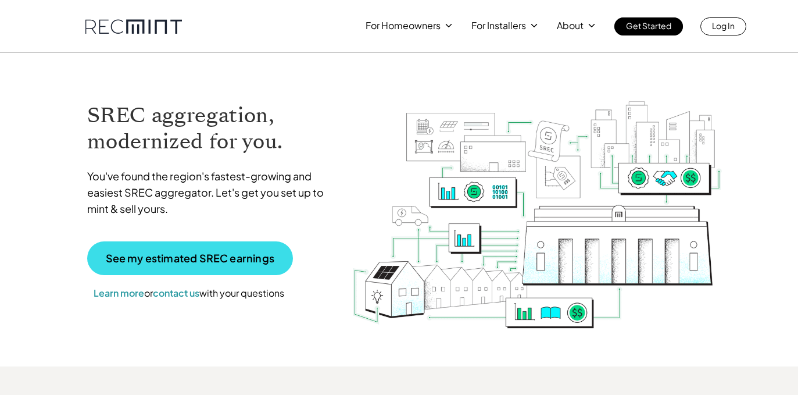 This screenshot has height=395, width=798. Describe the element at coordinates (570, 26) in the screenshot. I see `p: About` at that location.